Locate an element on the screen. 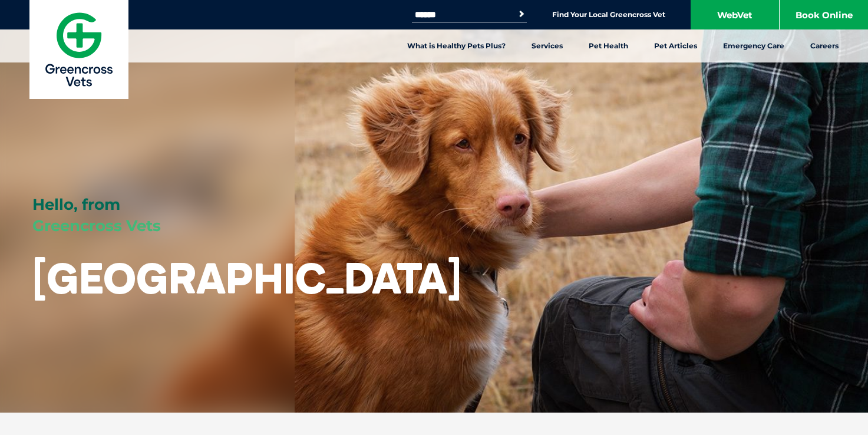 This screenshot has height=435, width=868. a: Pet Health is located at coordinates (608, 46).